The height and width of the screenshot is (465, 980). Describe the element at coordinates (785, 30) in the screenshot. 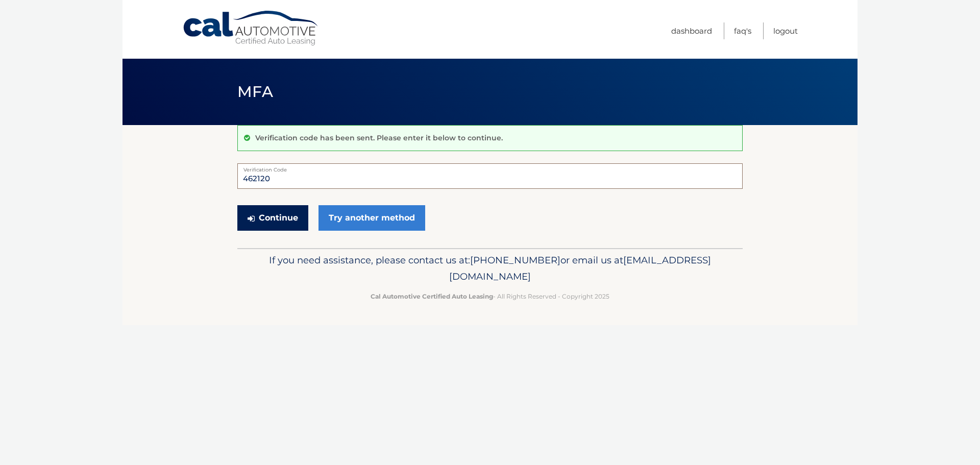

I see `a: Logout` at that location.